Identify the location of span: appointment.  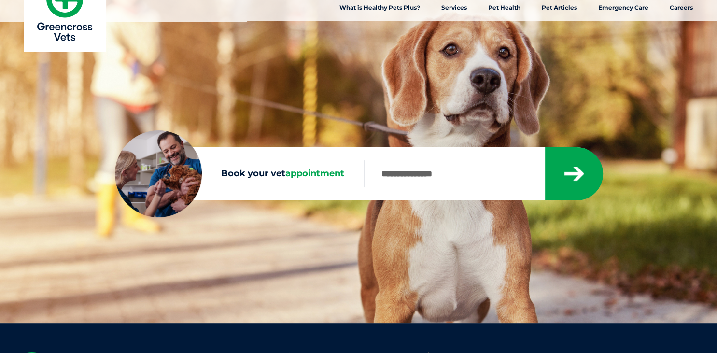
(315, 173).